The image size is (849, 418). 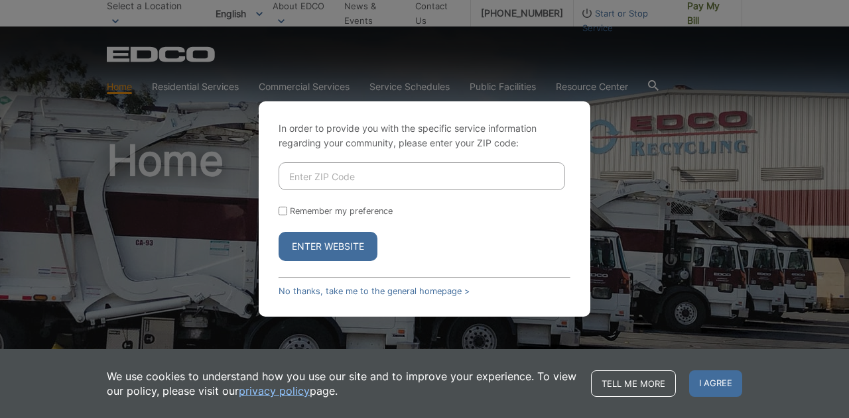 I want to click on p: In order to provide you with the specific service information regarding your community, please en..., so click(x=424, y=136).